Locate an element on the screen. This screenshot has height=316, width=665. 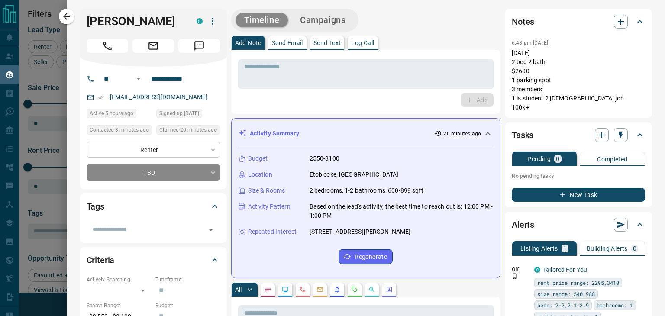
button: Timeline is located at coordinates (262, 20).